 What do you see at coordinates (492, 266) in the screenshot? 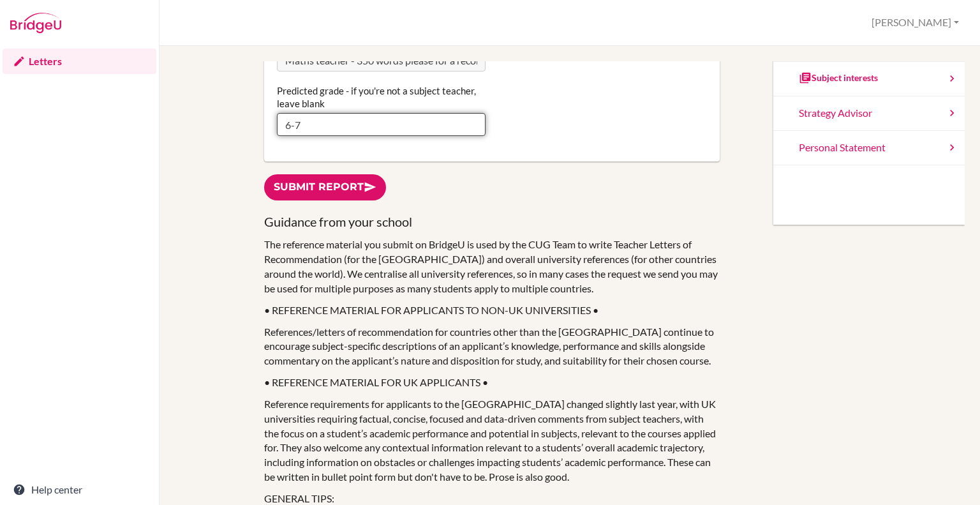
I see `p: The reference material you submit on BridgeU is used by the CUG Team to write Teacher Letters of ...` at bounding box center [492, 266].